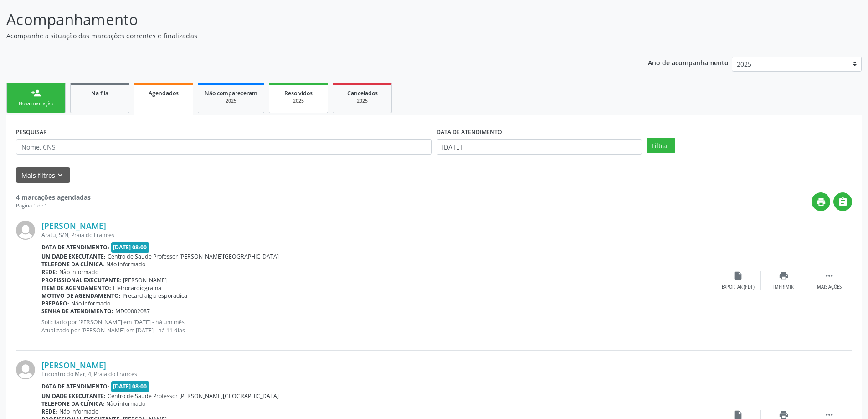 This screenshot has width=868, height=419. Describe the element at coordinates (829, 287) in the screenshot. I see `div: Mais ações` at that location.